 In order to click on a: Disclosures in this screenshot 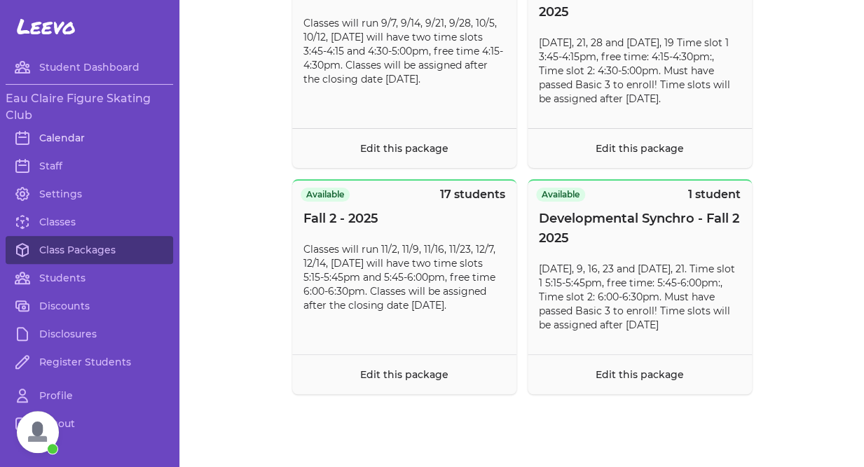, I will do `click(89, 334)`.